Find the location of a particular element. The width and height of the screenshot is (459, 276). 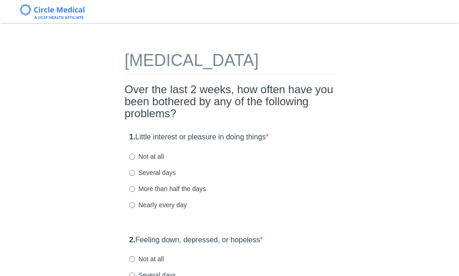

input: Several days is located at coordinates (132, 173).